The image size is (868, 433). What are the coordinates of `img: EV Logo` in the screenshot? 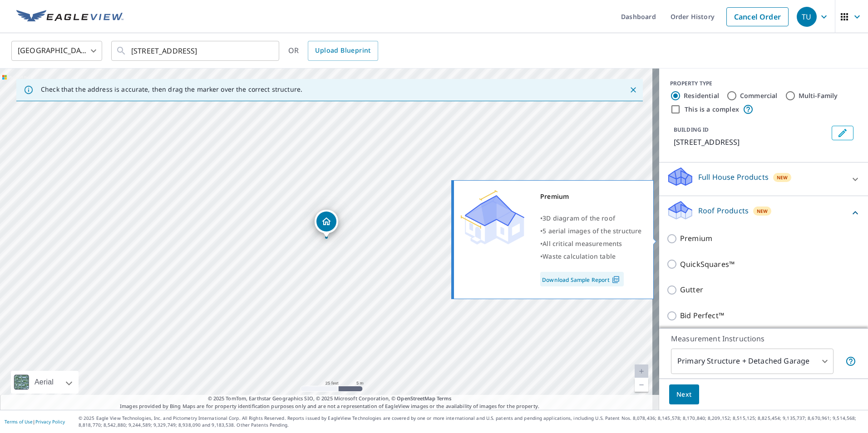 It's located at (70, 17).